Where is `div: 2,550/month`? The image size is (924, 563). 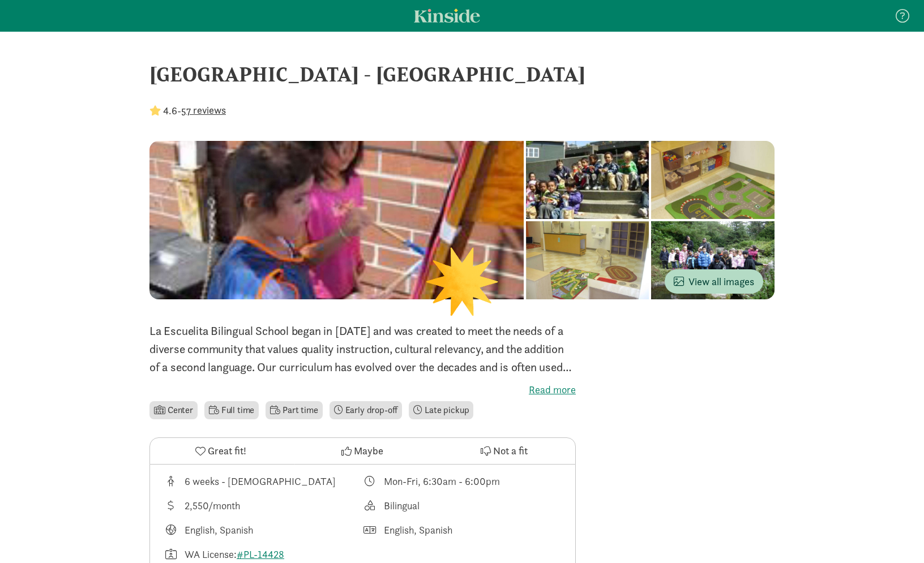 div: 2,550/month is located at coordinates (212, 505).